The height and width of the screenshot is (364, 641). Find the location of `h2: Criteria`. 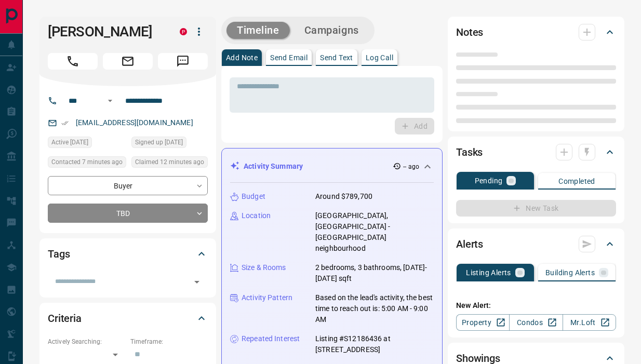

h2: Criteria is located at coordinates (64, 318).